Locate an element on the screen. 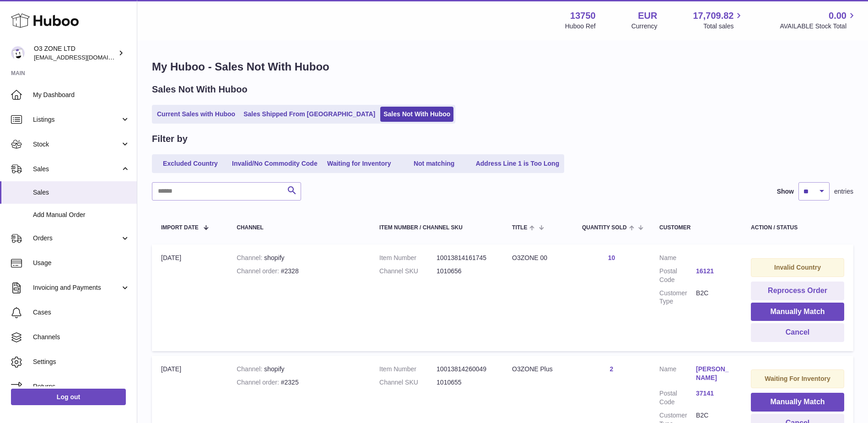  span: Invoicing and Payments is located at coordinates (76, 287).